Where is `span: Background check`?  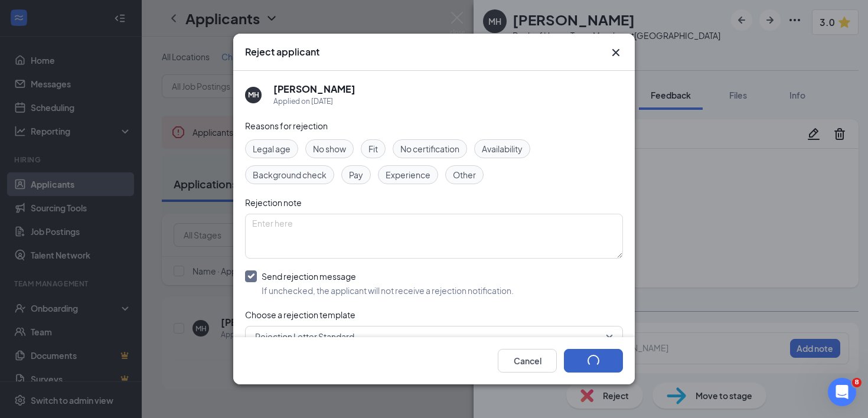 span: Background check is located at coordinates (289, 175).